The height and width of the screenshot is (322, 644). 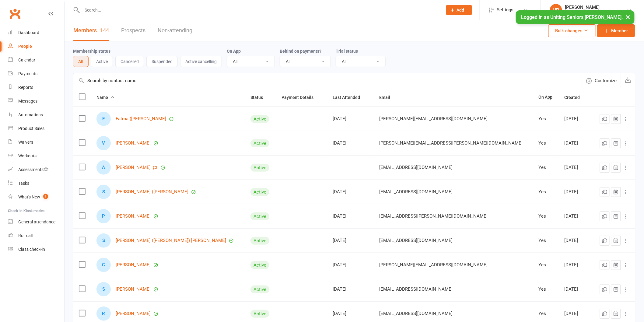 What do you see at coordinates (328, 81) in the screenshot?
I see `input: Search by contact name` at bounding box center [328, 81].